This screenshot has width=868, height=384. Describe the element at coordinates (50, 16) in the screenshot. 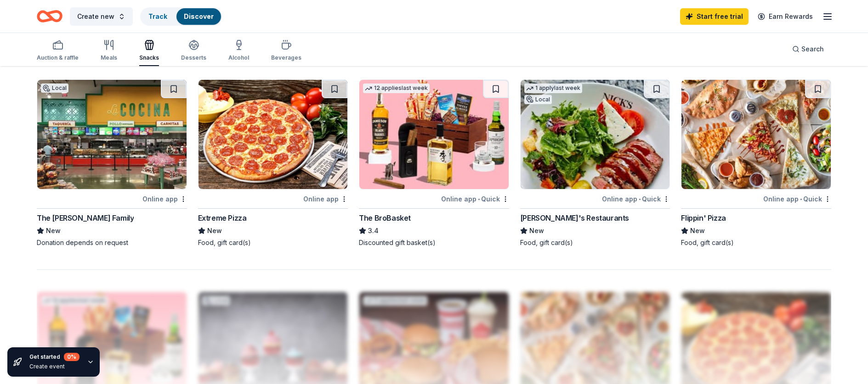

I see `a: Home` at that location.